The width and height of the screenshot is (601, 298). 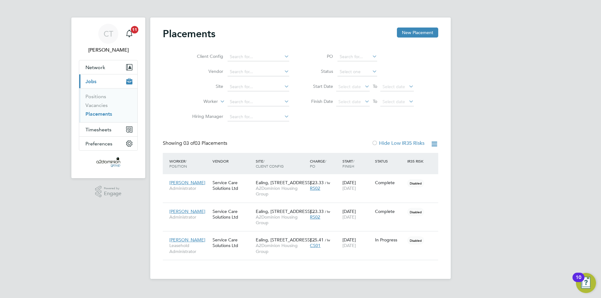 What do you see at coordinates (108, 162) in the screenshot?
I see `img: a2dominion-logo-retina.png` at bounding box center [108, 162].